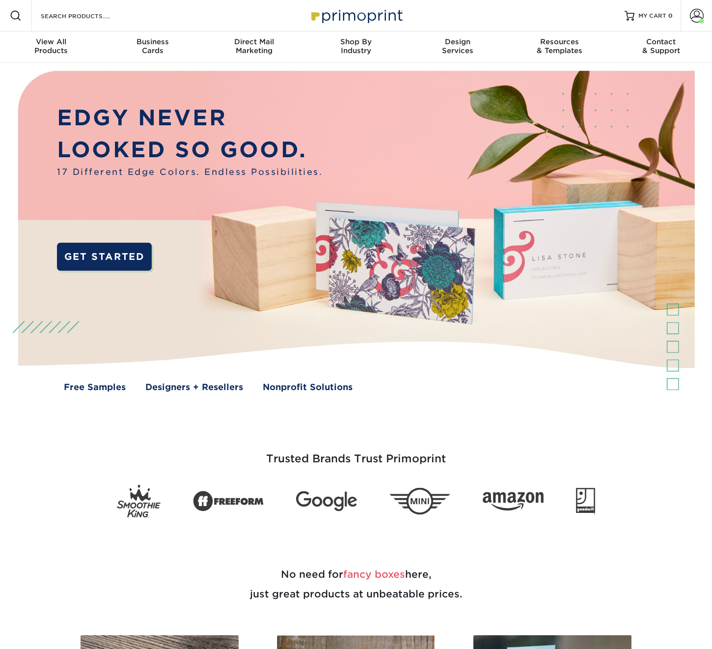 Image resolution: width=712 pixels, height=649 pixels. What do you see at coordinates (254, 46) in the screenshot?
I see `div: Marketing` at bounding box center [254, 46].